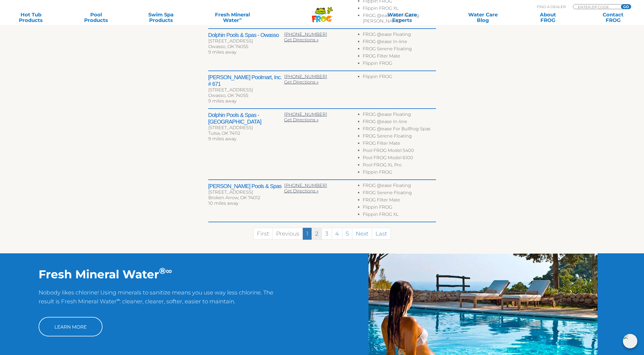  What do you see at coordinates (596, 7) in the screenshot?
I see `input: Zip Code Form` at bounding box center [596, 7].